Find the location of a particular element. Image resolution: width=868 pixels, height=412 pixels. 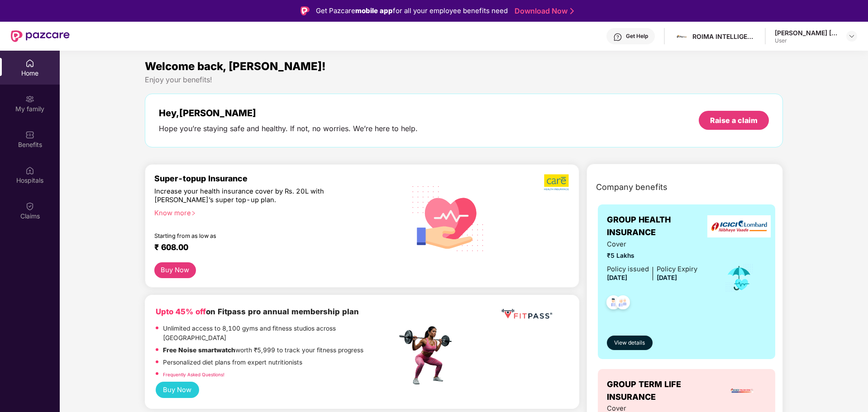

img: b5dec4f62d2307b9de63beb79f102df3.png is located at coordinates (557, 182).